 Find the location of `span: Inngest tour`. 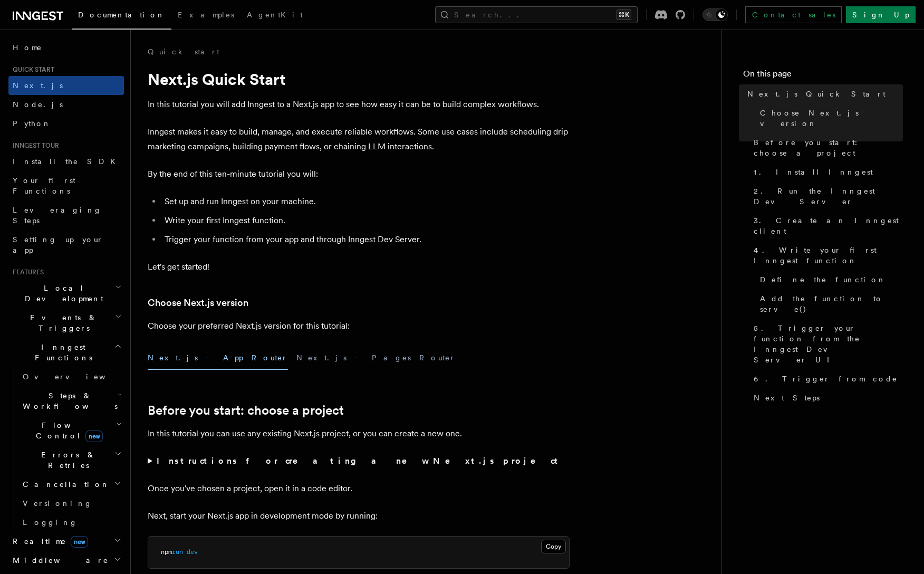

span: Inngest tour is located at coordinates (33, 146).